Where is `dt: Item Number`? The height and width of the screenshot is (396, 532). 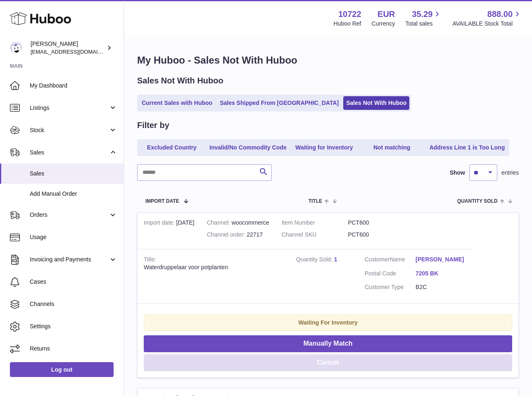
dt: Item Number is located at coordinates (315, 223).